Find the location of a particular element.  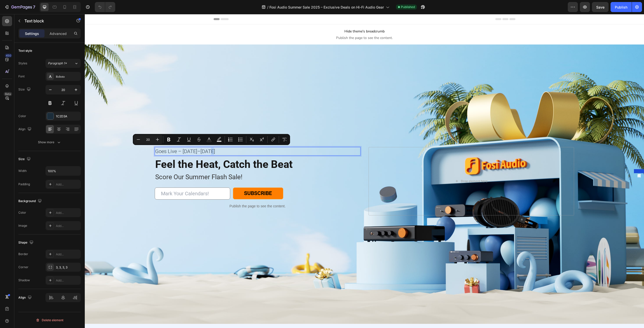

button: 7 is located at coordinates (20, 7).